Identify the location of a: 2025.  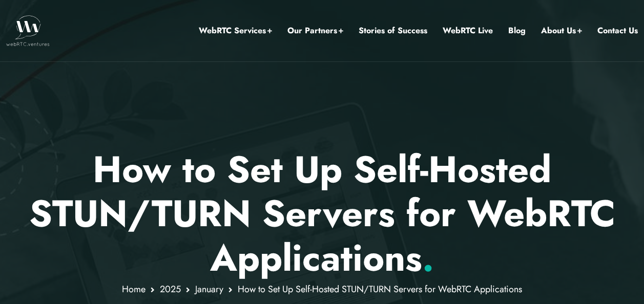
(170, 289).